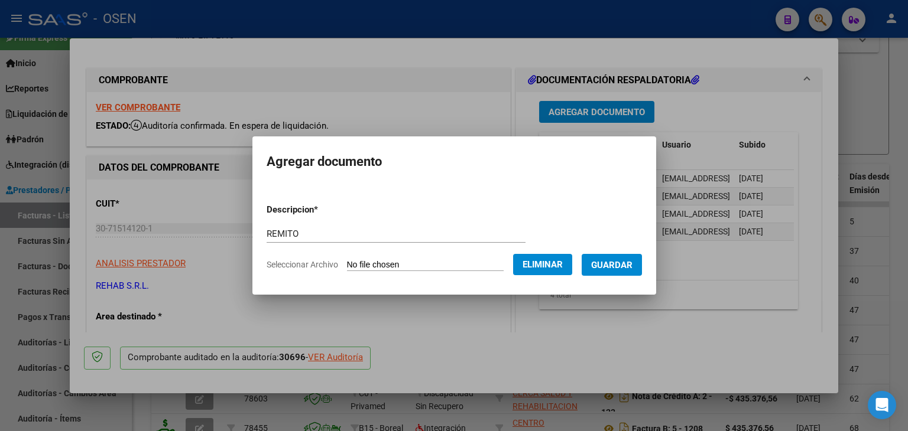 The height and width of the screenshot is (431, 908). Describe the element at coordinates (302, 265) in the screenshot. I see `span: Seleccionar Archivo` at that location.